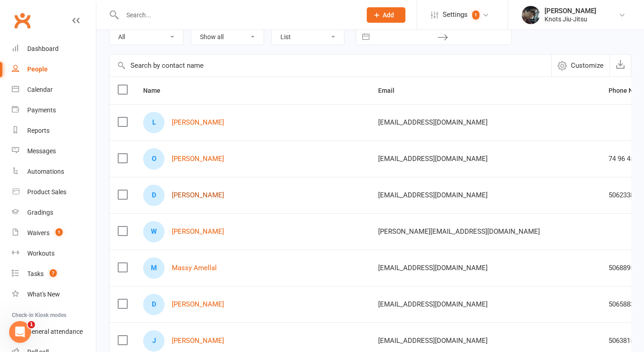 Image resolution: width=644 pixels, height=352 pixels. I want to click on a: Workouts, so click(53, 253).